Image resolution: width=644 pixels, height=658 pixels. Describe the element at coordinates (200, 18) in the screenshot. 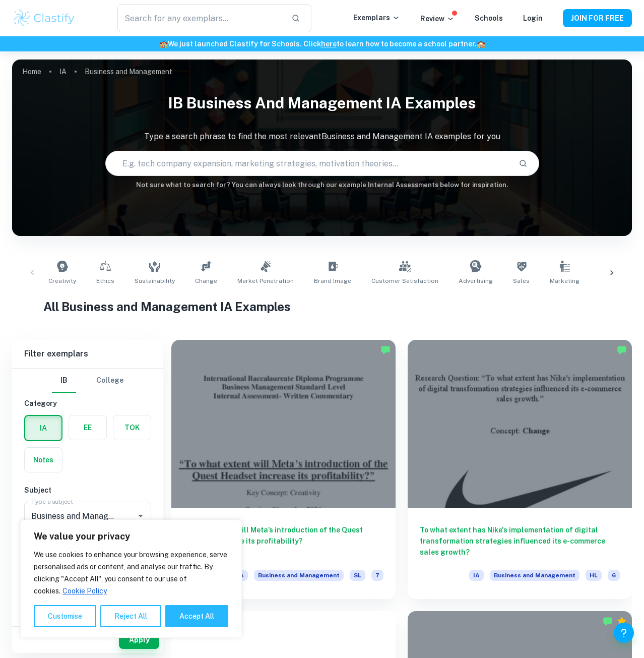

I see `input: Search for any exemplars...` at that location.